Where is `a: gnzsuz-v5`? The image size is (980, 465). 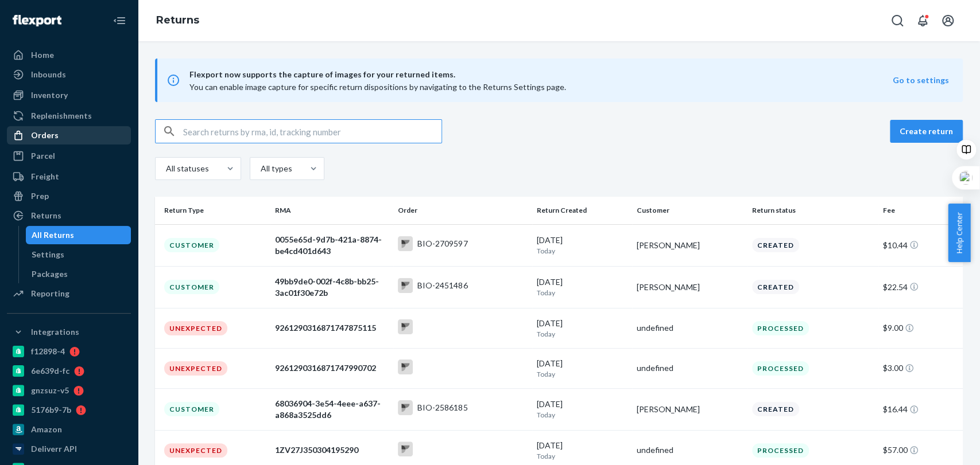
a: gnzsuz-v5 is located at coordinates (69, 391).